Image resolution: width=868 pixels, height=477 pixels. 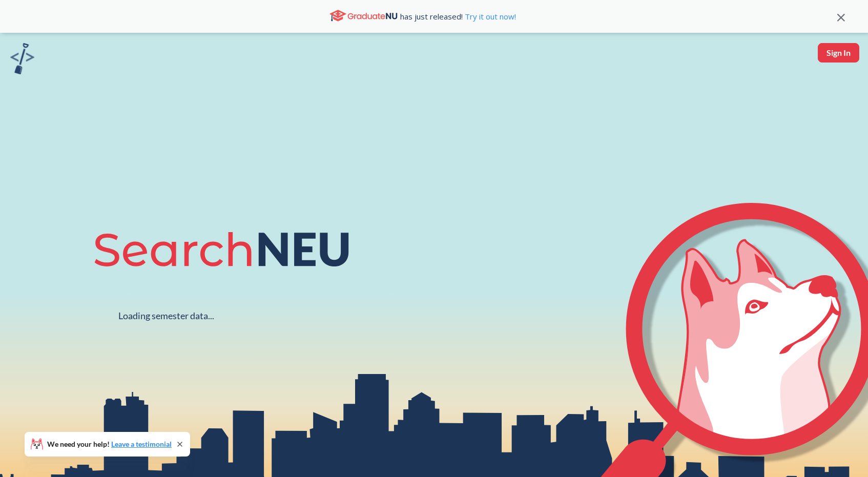 What do you see at coordinates (166, 315) in the screenshot?
I see `div: Loading semester data...` at bounding box center [166, 315].